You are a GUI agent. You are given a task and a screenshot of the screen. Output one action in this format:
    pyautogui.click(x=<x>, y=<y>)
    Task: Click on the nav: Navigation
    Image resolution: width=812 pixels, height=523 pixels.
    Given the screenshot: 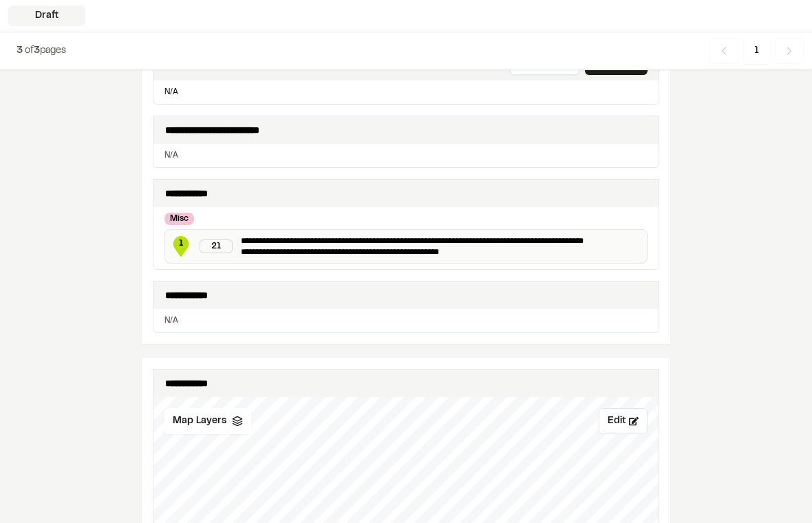 What is the action you would take?
    pyautogui.click(x=756, y=51)
    